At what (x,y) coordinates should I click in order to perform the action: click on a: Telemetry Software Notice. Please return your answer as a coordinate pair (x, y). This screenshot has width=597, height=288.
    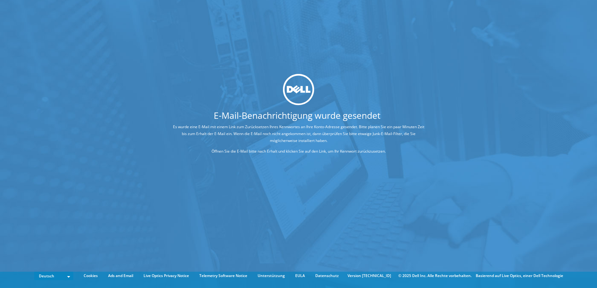
    Looking at the image, I should click on (223, 276).